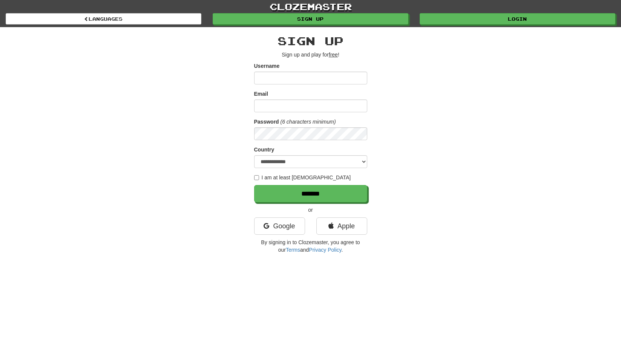  What do you see at coordinates (264, 150) in the screenshot?
I see `label: Country` at bounding box center [264, 150].